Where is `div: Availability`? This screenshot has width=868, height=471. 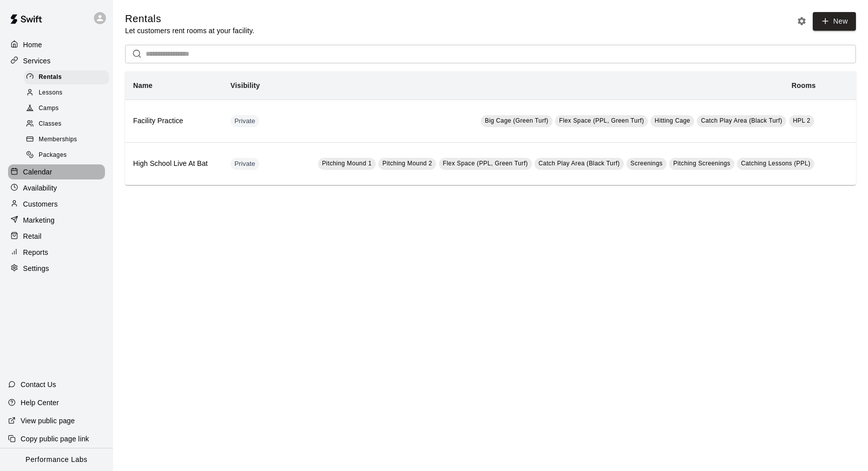 div: Availability is located at coordinates (56, 188).